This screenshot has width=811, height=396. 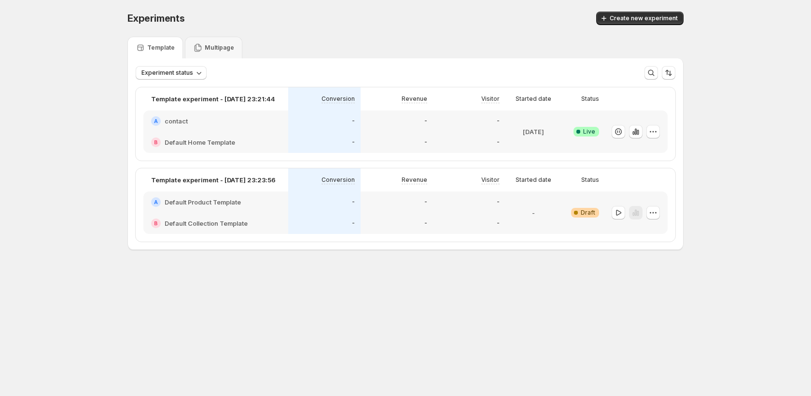 I want to click on span: Draft, so click(x=588, y=213).